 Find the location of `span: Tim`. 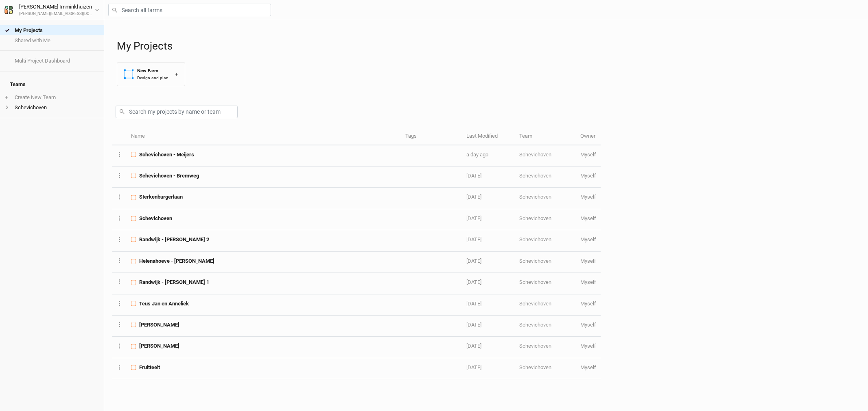

span: Tim is located at coordinates (159, 325).